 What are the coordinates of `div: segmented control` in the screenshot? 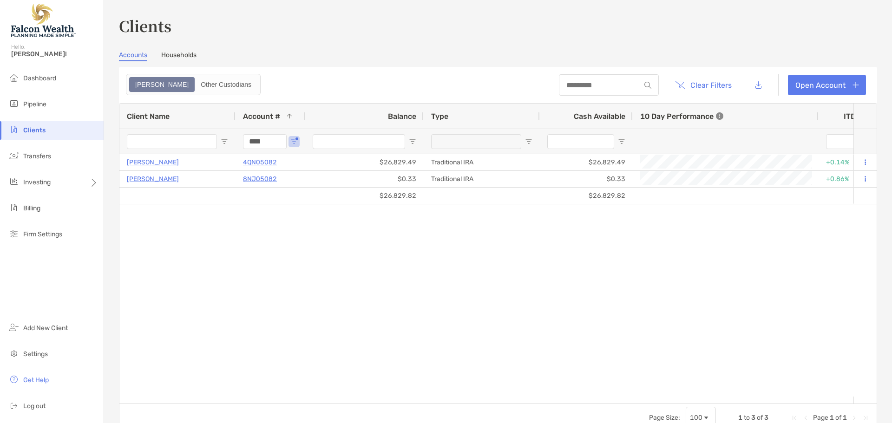 It's located at (193, 85).